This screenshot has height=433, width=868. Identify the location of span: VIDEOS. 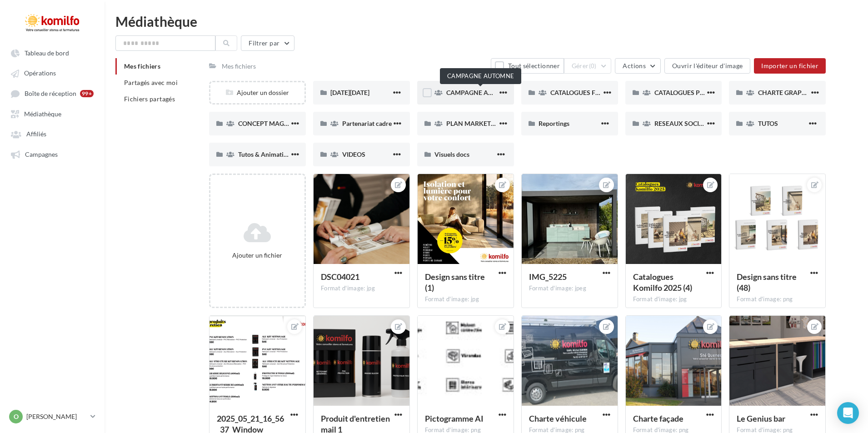
(354, 154).